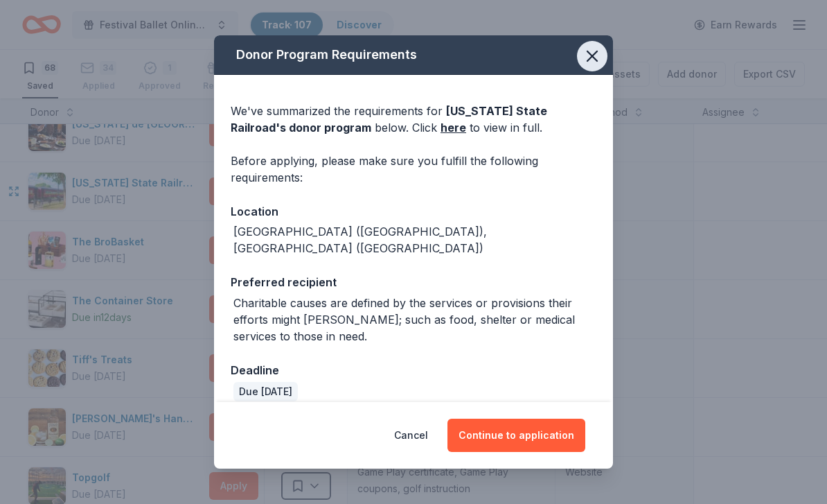  What do you see at coordinates (414, 119) in the screenshot?
I see `div: We've summarized the requirements for below. Click to view in full.` at bounding box center [414, 119].